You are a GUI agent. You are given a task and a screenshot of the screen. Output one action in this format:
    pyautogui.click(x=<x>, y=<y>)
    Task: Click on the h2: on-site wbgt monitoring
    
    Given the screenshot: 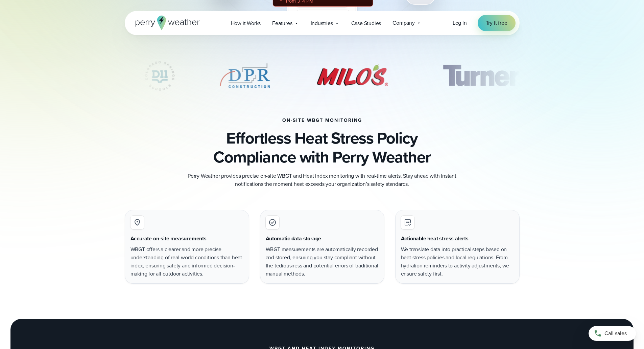 What is the action you would take?
    pyautogui.click(x=322, y=120)
    